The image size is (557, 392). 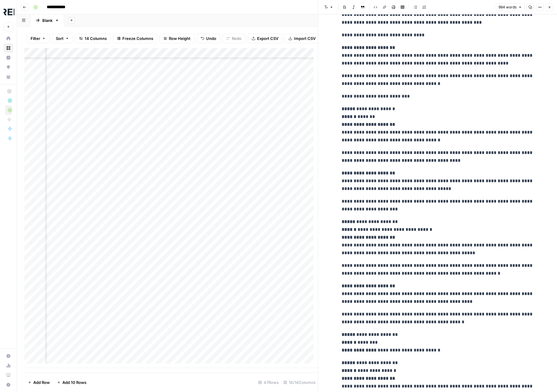 I want to click on span: 14 Columns, so click(x=96, y=38).